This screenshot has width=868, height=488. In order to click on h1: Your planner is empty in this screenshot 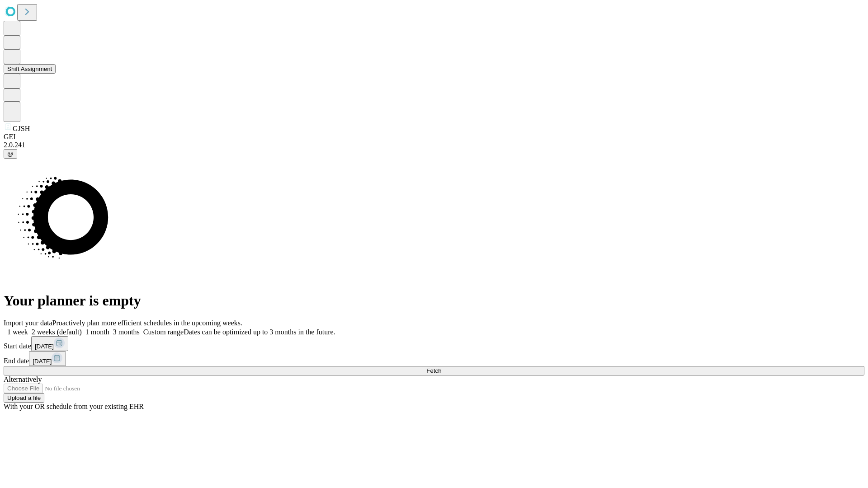, I will do `click(434, 300)`.